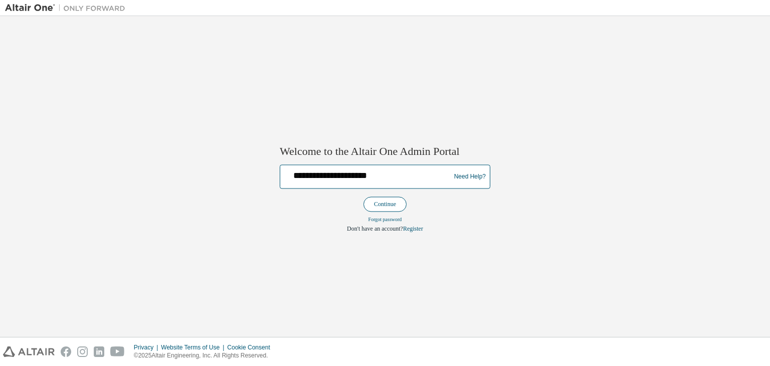  What do you see at coordinates (385, 220) in the screenshot?
I see `a: Forgot password` at bounding box center [385, 220].